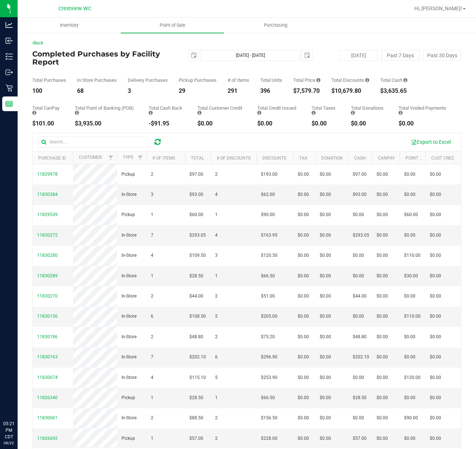 This screenshot has height=449, width=476. I want to click on div: Delivery Purchases, so click(148, 80).